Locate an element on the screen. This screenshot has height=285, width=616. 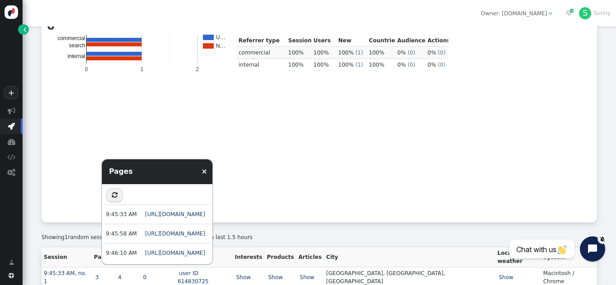
th: Pages is located at coordinates (103, 257).